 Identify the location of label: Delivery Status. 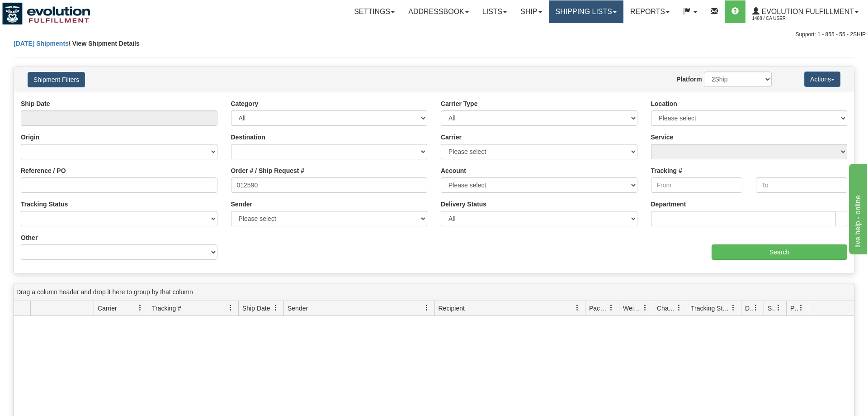
(463, 204).